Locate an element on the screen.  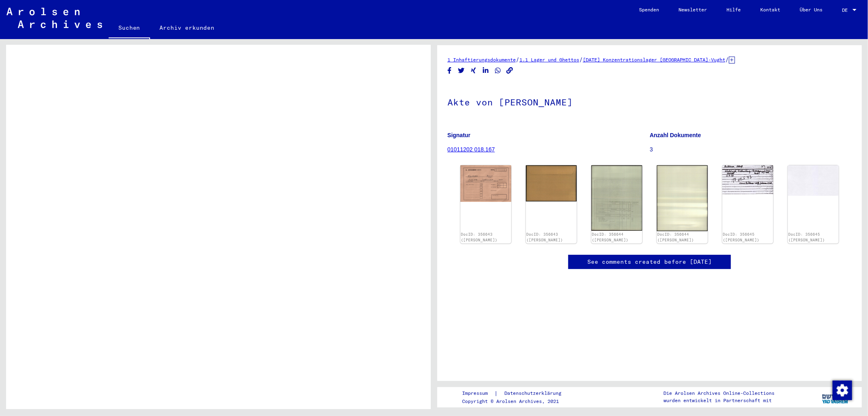
p: wurden entwickelt in Partnerschaft mit is located at coordinates (718, 400).